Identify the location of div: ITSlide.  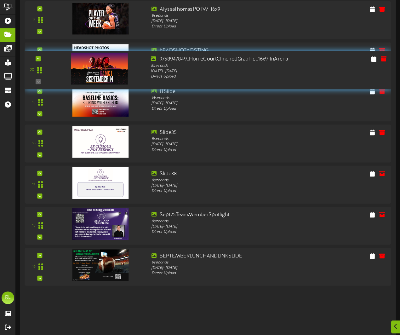
(223, 92).